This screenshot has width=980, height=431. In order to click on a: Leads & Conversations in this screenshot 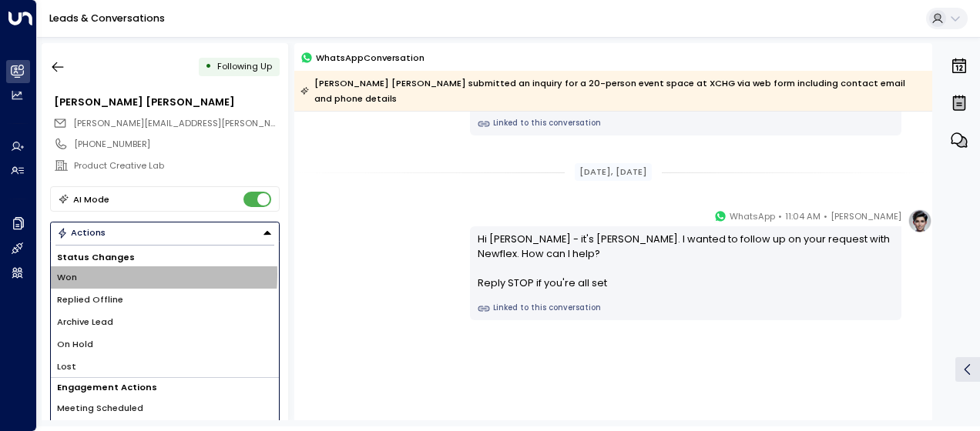, I will do `click(107, 17)`.